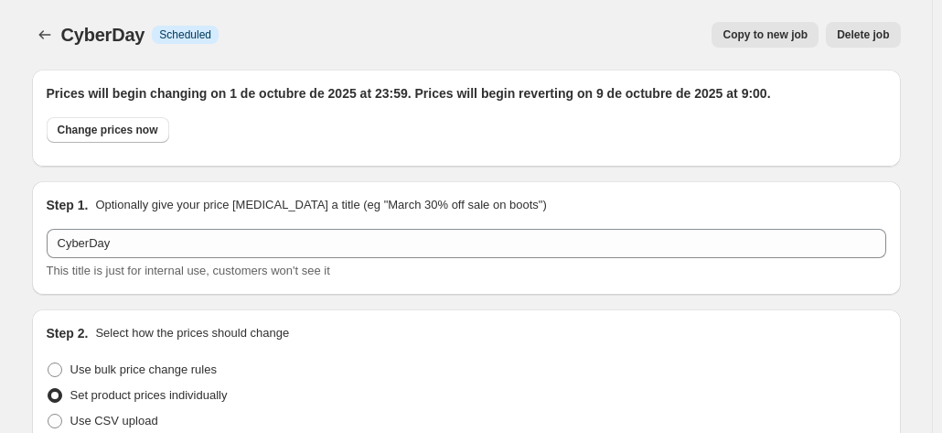 The height and width of the screenshot is (433, 942). I want to click on span: Use bulk price change rules, so click(144, 369).